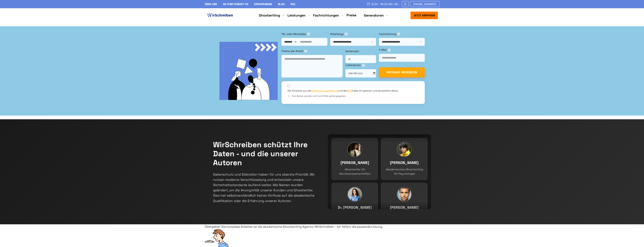 The width and height of the screenshot is (644, 247). I want to click on p: Datenschutz und Diskretion haben für uns oberste Priorität. Wir nutzen moderne Verschlüsselung un..., so click(264, 188).